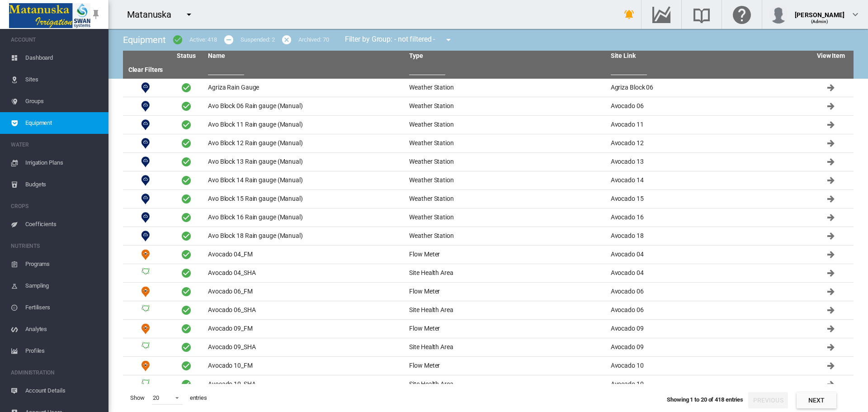 The height and width of the screenshot is (412, 868). Describe the element at coordinates (56, 40) in the screenshot. I see `span: ACCOUNT` at that location.